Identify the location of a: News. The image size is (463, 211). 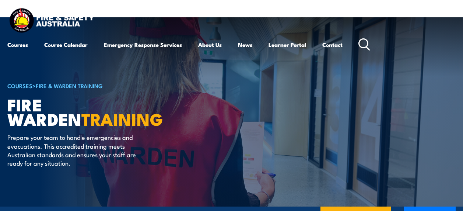
(245, 45).